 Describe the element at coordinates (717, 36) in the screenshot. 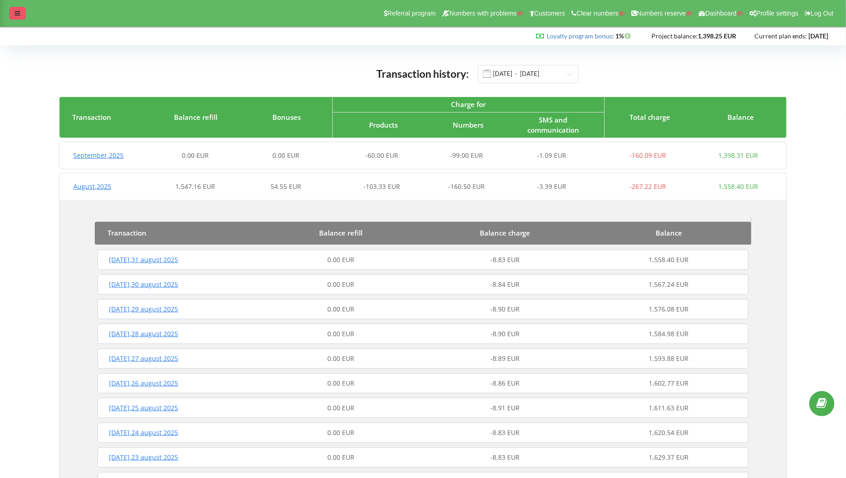

I see `strong: 1,398.25 EUR` at that location.